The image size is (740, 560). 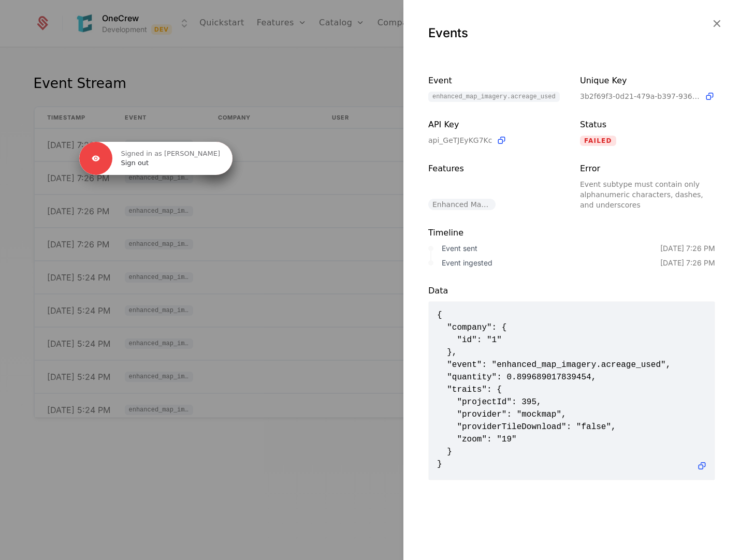 What do you see at coordinates (572, 390) in the screenshot?
I see `span: { "company": { "id": "1" }, "event": "enhanced_map_imagery.acreage_used", "quantity": 0.899689017...` at bounding box center [572, 390].